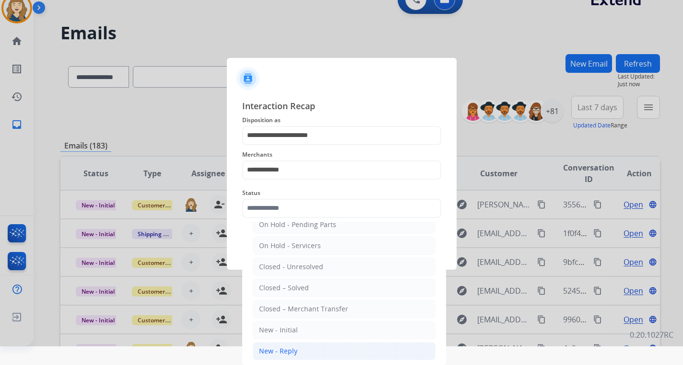  I want to click on span: Merchants, so click(342, 155).